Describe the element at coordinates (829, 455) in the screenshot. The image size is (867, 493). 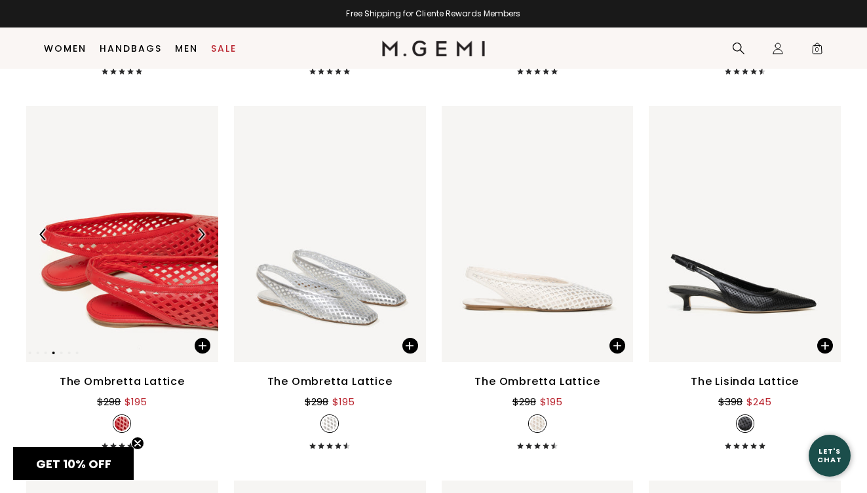
I see `div: Let's Chat` at that location.